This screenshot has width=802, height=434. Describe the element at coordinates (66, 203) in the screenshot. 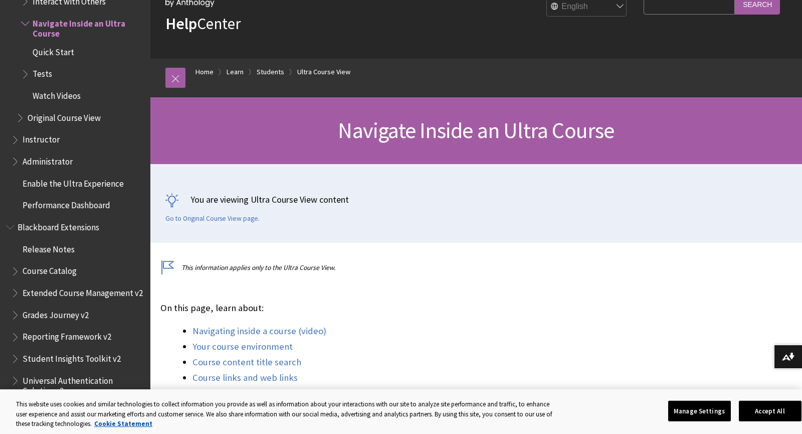

I see `span: Performance Dashboard` at that location.